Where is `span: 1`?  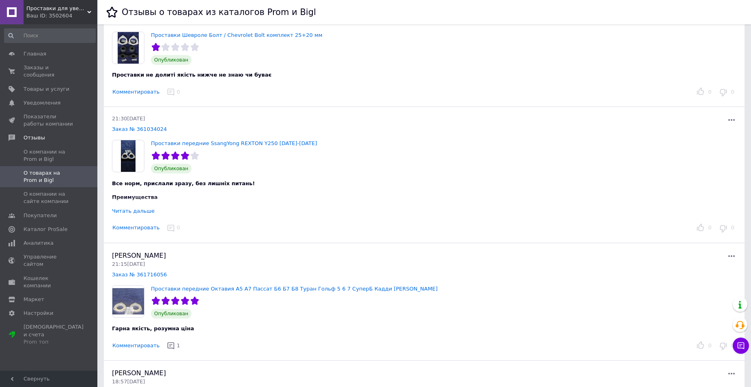 span: 1 is located at coordinates (178, 345).